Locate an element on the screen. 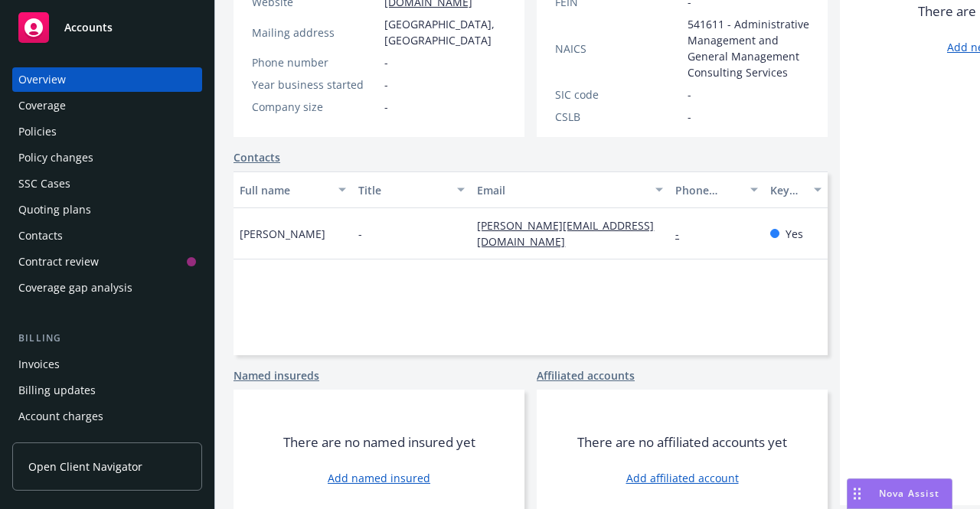  div: Invoices is located at coordinates (39, 365).